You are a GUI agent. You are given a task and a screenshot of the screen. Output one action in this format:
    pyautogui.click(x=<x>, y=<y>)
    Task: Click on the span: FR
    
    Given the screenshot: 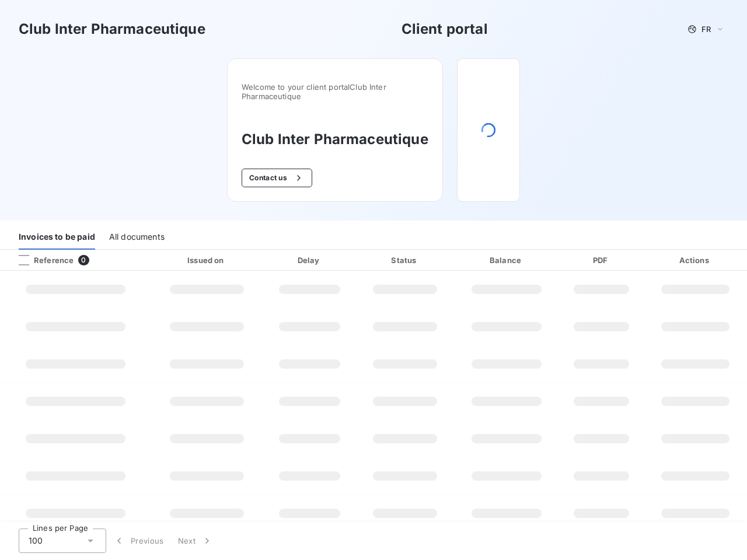 What is the action you would take?
    pyautogui.click(x=706, y=29)
    